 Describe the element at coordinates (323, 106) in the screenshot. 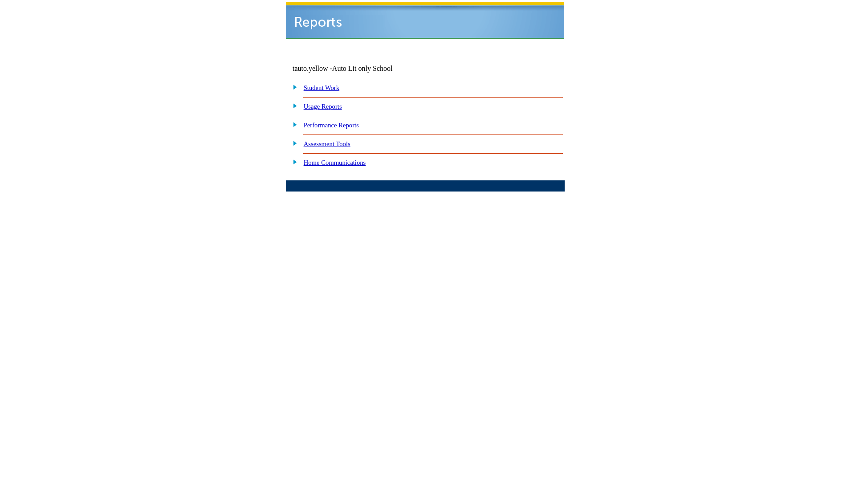

I see `a: Usage Reports` at that location.